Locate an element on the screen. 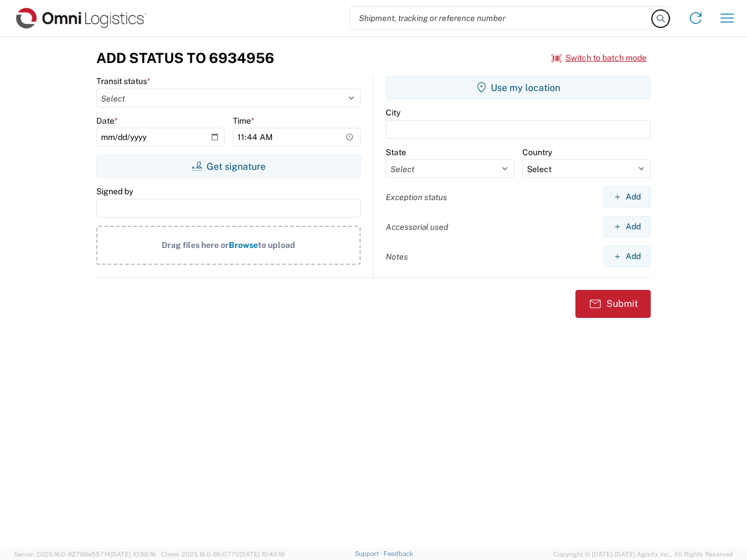 The height and width of the screenshot is (560, 747). span: Client: 2025.16.0-8fc0770 is located at coordinates (222, 554).